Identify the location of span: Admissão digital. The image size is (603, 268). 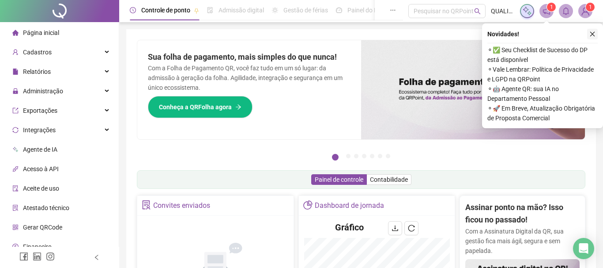
(241, 10).